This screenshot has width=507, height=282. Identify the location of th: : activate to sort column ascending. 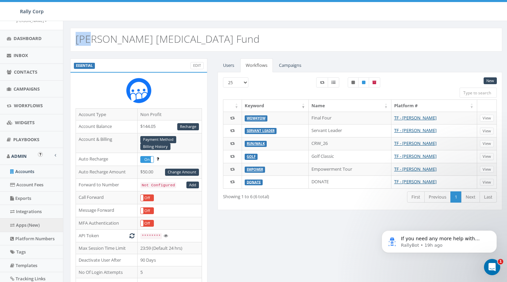
(233, 105).